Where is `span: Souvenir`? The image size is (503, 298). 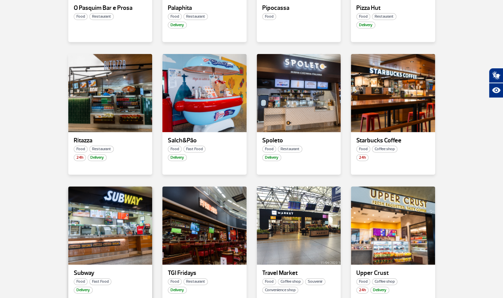
span: Souvenir is located at coordinates (315, 282).